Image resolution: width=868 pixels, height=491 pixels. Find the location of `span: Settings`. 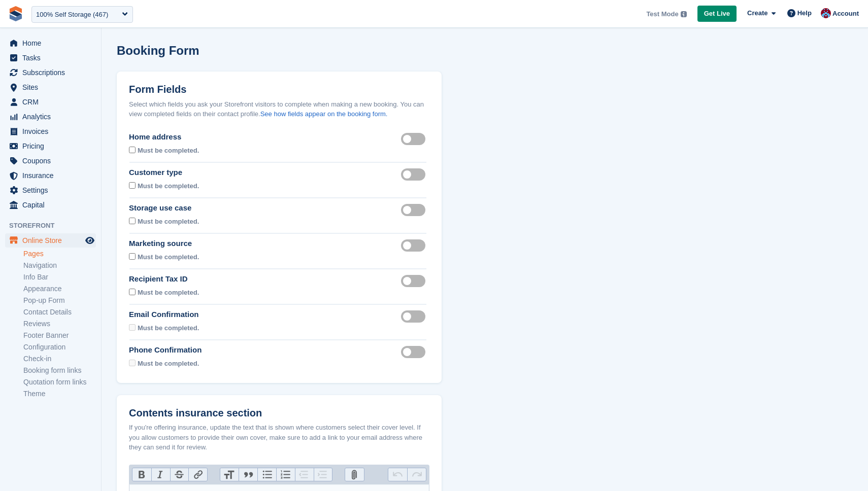

span: Settings is located at coordinates (53, 190).